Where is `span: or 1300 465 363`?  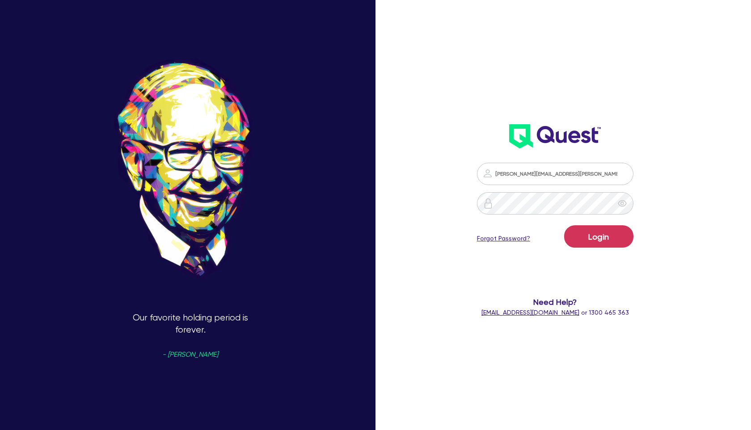 span: or 1300 465 363 is located at coordinates (555, 312).